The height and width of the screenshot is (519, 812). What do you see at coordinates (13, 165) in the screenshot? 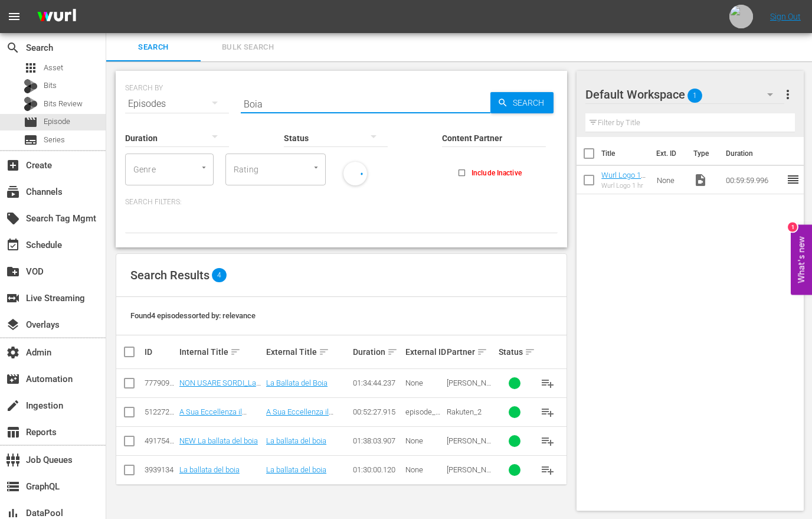
I see `span: Create` at bounding box center [13, 165].